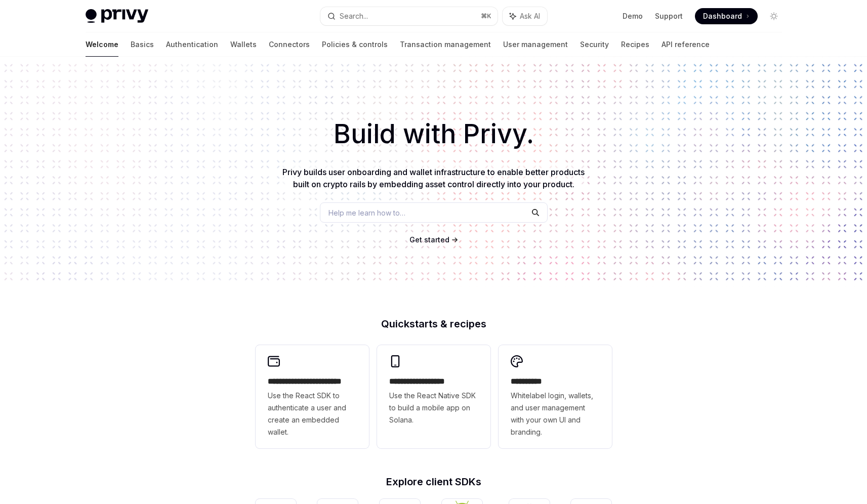 The image size is (867, 504). Describe the element at coordinates (685, 45) in the screenshot. I see `a: API reference` at that location.